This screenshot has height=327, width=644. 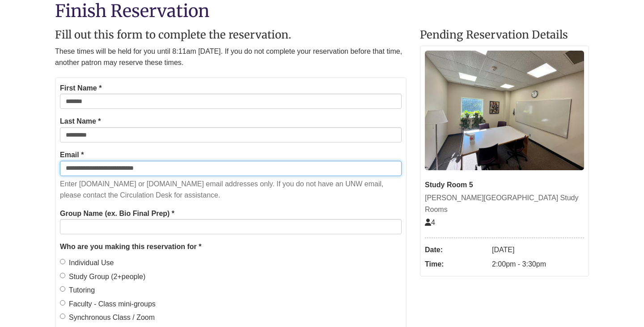 What do you see at coordinates (505, 110) in the screenshot?
I see `img: Study Room 5` at bounding box center [505, 110].